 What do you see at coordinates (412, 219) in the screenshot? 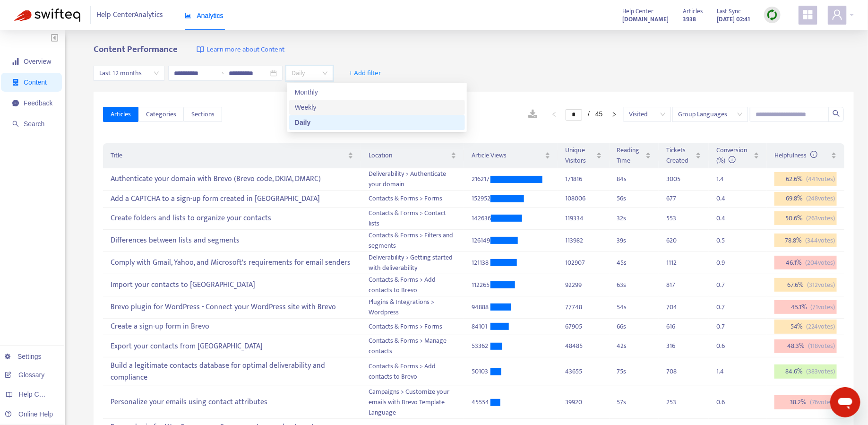
I see `td: Contacts & Forms > Contact lists` at bounding box center [412, 219].